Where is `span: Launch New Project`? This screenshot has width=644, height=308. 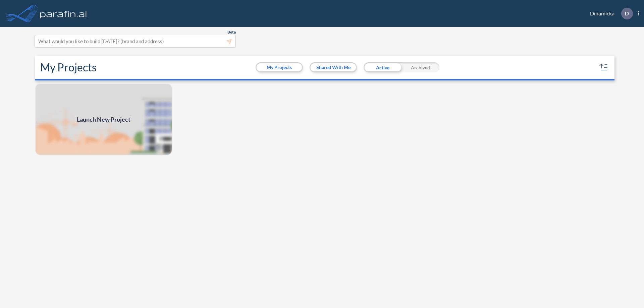 span: Launch New Project is located at coordinates (104, 120).